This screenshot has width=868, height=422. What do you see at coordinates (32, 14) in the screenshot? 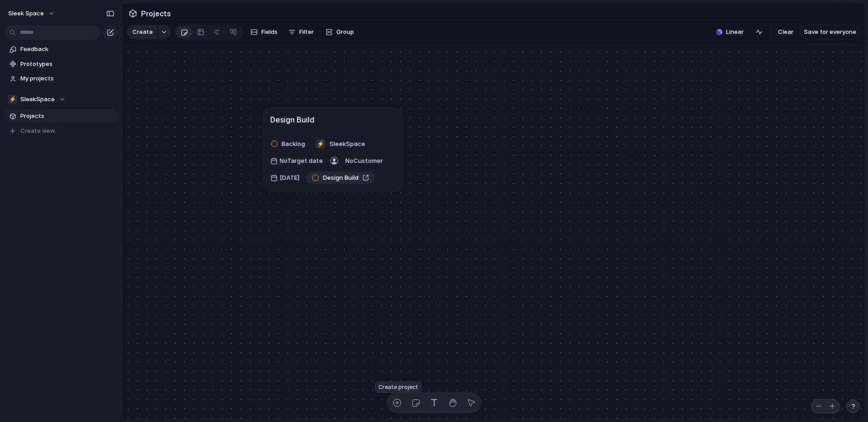
I see `button: Sleek Space` at bounding box center [32, 14].